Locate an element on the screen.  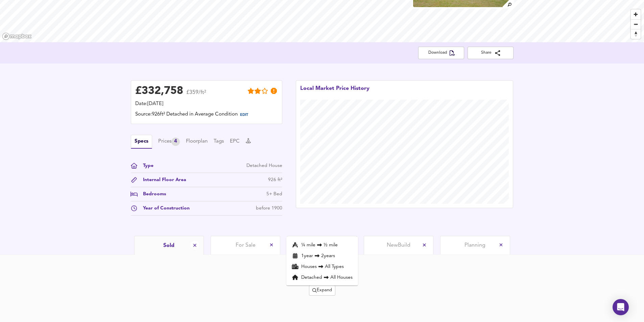
li: Detached All Houses is located at coordinates (322, 277).